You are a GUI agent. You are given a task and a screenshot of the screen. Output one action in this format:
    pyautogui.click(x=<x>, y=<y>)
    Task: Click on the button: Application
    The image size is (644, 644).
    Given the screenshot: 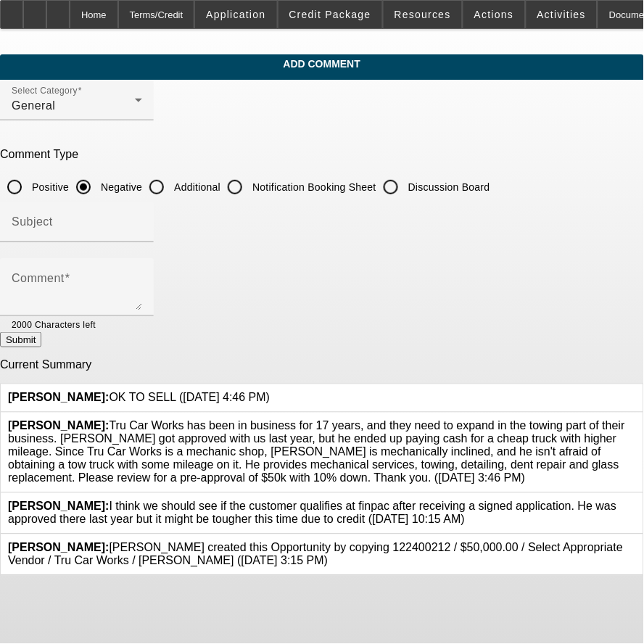 What is the action you would take?
    pyautogui.click(x=236, y=15)
    